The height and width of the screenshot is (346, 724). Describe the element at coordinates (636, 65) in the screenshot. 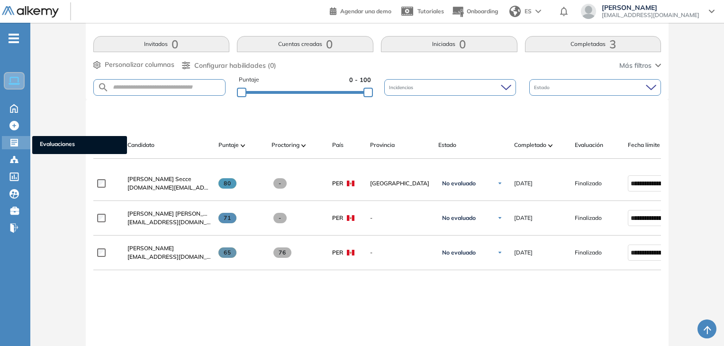

I see `span: Más filtros` at that location.